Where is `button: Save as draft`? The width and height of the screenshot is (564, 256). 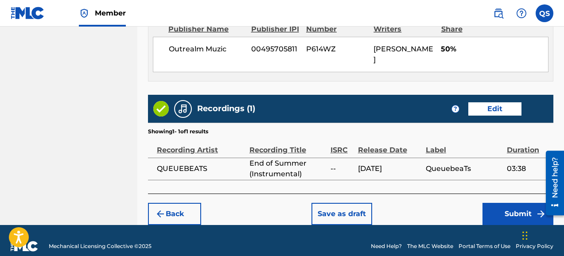 button: Save as draft is located at coordinates (342, 214).